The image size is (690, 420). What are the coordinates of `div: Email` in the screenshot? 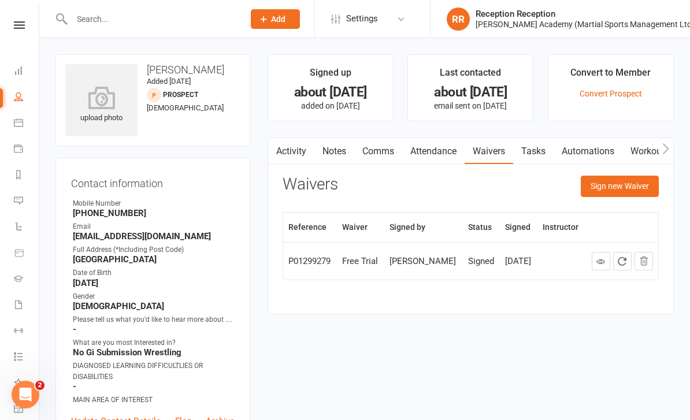 It's located at (154, 226).